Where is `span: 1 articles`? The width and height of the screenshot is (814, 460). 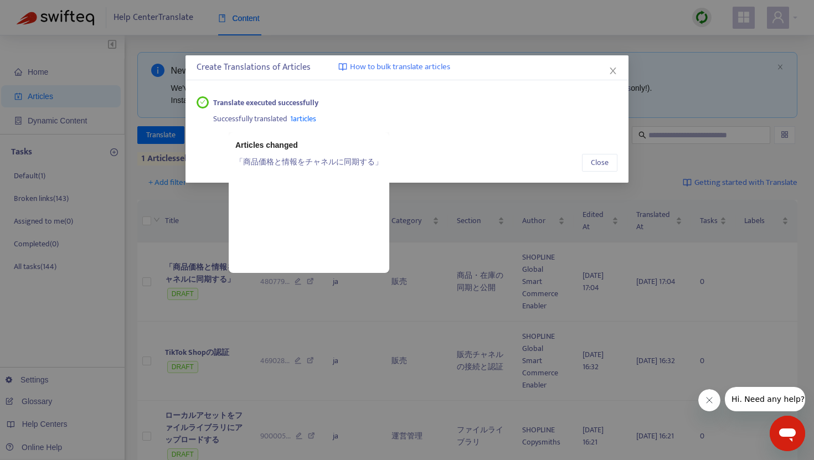
span: 1 articles is located at coordinates (303, 118).